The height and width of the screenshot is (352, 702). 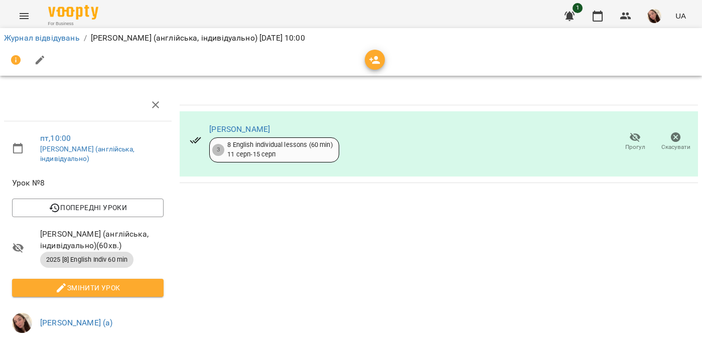 I want to click on button: Змінити урок, so click(x=88, y=288).